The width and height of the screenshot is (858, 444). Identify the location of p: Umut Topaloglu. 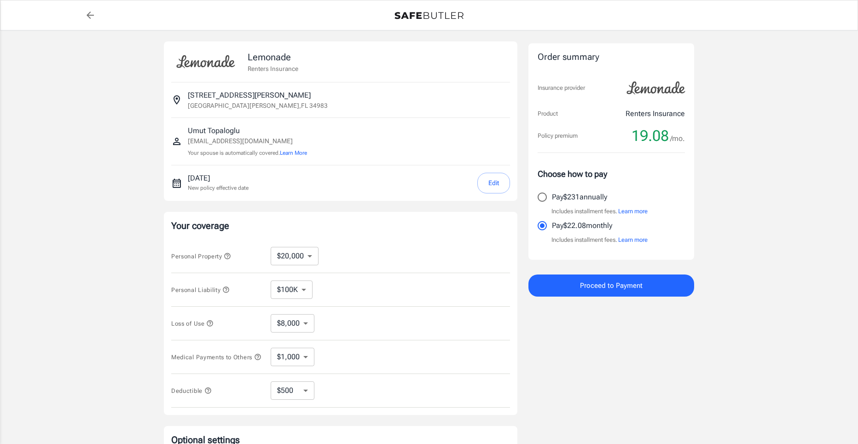
(247, 131).